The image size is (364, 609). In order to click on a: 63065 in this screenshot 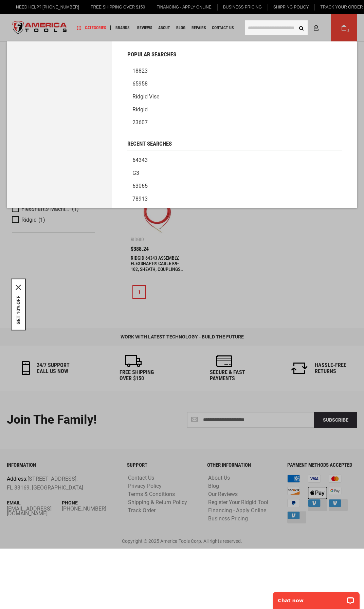, I will do `click(235, 186)`.